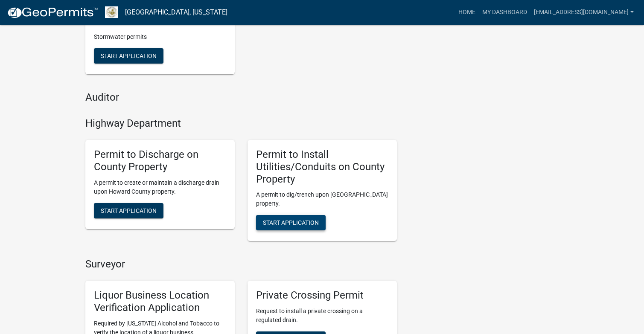  I want to click on img: Howard County, Indiana, so click(111, 12).